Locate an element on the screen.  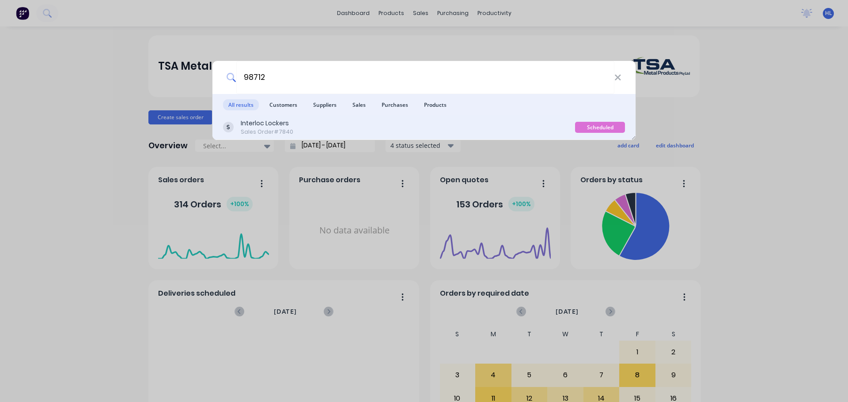
span: Purchases is located at coordinates (395, 105).